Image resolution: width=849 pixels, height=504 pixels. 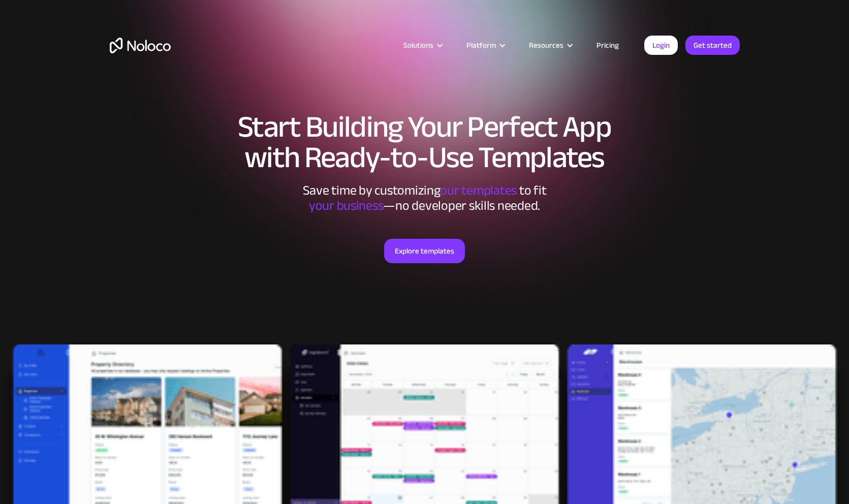 What do you see at coordinates (661, 46) in the screenshot?
I see `a: Login` at bounding box center [661, 46].